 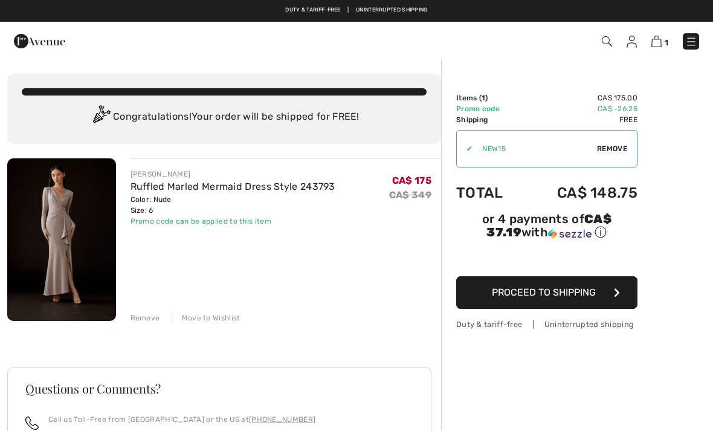 What do you see at coordinates (233, 221) in the screenshot?
I see `div: Promo code can be applied to this item` at bounding box center [233, 221].